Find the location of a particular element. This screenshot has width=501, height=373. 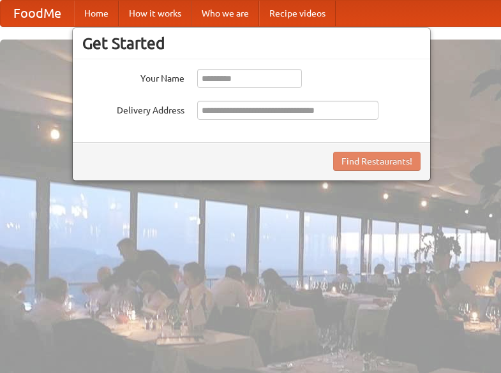

a: Home is located at coordinates (96, 13).